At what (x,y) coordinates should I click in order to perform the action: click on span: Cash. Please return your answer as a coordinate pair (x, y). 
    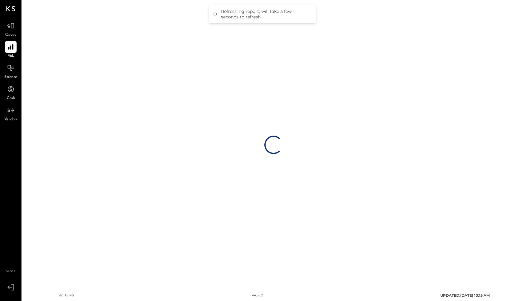
    Looking at the image, I should click on (11, 99).